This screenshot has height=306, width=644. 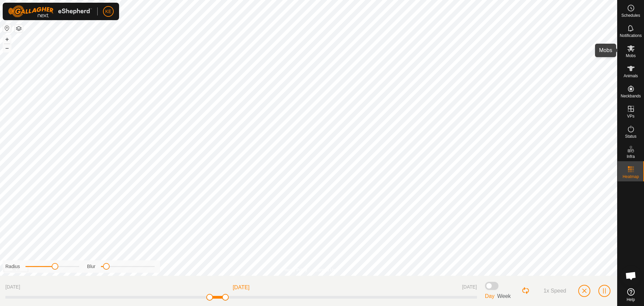 I want to click on label: Radius, so click(x=13, y=267).